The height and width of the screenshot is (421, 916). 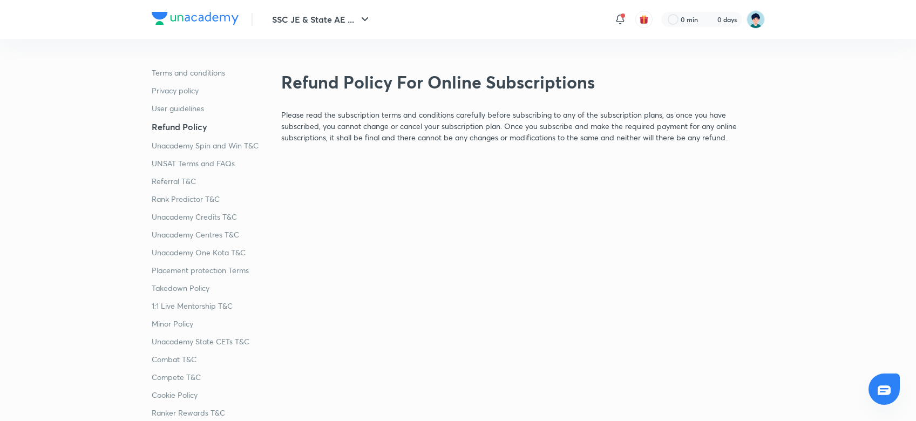 What do you see at coordinates (212, 72) in the screenshot?
I see `p: Terms and conditions` at bounding box center [212, 72].